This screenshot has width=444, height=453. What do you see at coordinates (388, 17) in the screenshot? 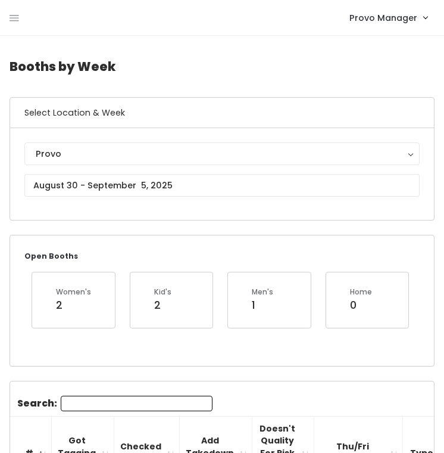
I see `a: Provo Manager` at bounding box center [388, 17].